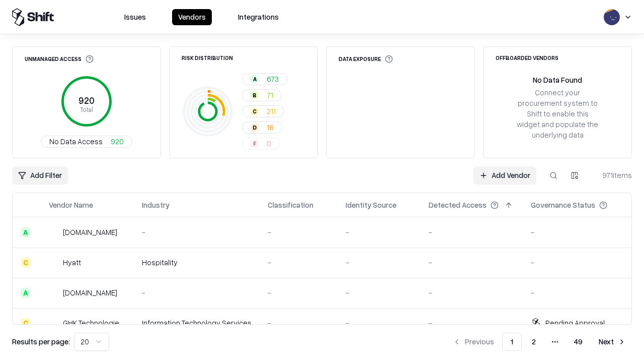 Image resolution: width=644 pixels, height=363 pixels. I want to click on button: 2, so click(534, 342).